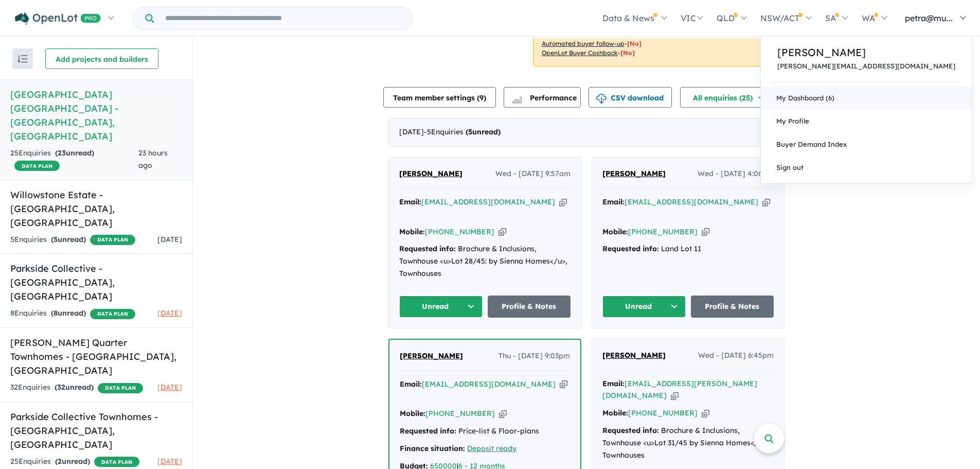 The width and height of the screenshot is (980, 469). Describe the element at coordinates (517, 100) in the screenshot. I see `img: bar-chart.svg` at that location.